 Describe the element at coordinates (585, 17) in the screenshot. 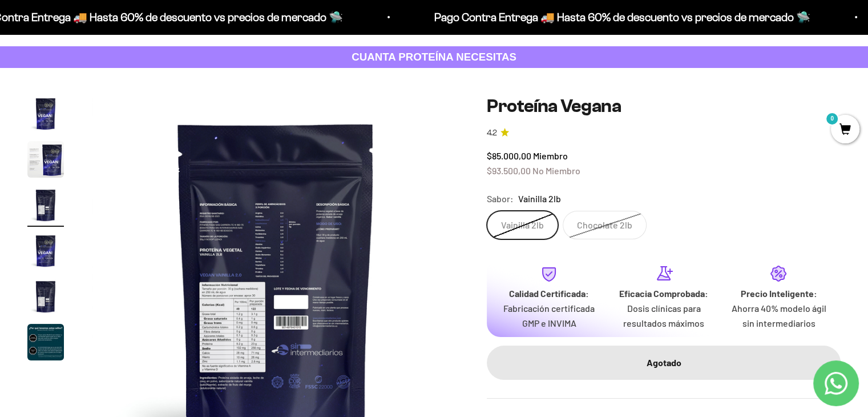

I see `p: Pago Contra Entrega 🚚 Hasta 60% de descuento vs precios de mercado 🛸` at that location.